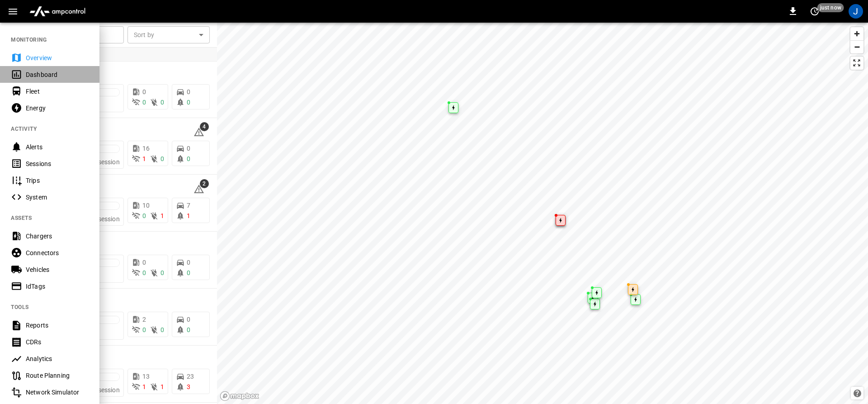 This screenshot has width=868, height=404. What do you see at coordinates (57, 253) in the screenshot?
I see `div: Connectors` at bounding box center [57, 253].